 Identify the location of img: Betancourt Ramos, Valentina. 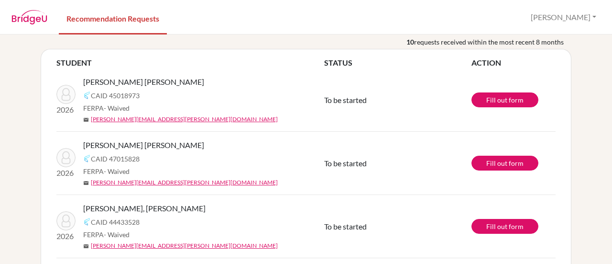
(66, 157).